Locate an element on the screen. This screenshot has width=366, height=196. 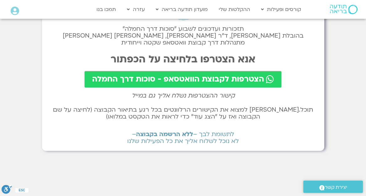
span: יצירת קשר is located at coordinates (336, 187).